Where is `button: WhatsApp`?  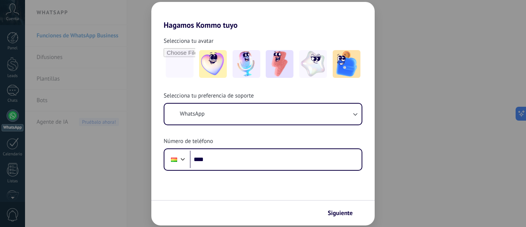
button: WhatsApp is located at coordinates (263, 114).